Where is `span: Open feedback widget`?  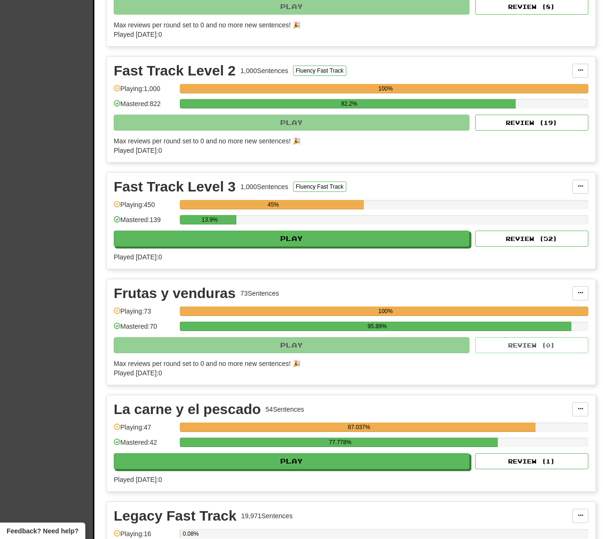 span: Open feedback widget is located at coordinates (42, 531).